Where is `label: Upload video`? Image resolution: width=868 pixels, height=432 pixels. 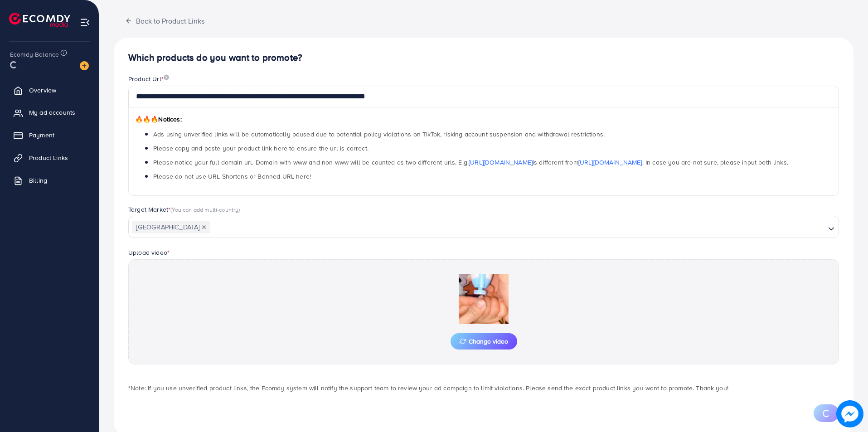
label: Upload video is located at coordinates (149, 253).